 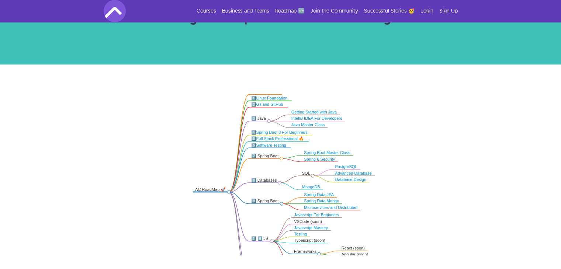 I want to click on div: React (soon), so click(x=353, y=248).